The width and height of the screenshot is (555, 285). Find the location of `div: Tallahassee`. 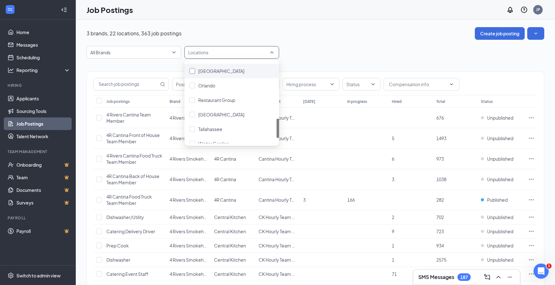

div: Tallahassee is located at coordinates (232, 129).